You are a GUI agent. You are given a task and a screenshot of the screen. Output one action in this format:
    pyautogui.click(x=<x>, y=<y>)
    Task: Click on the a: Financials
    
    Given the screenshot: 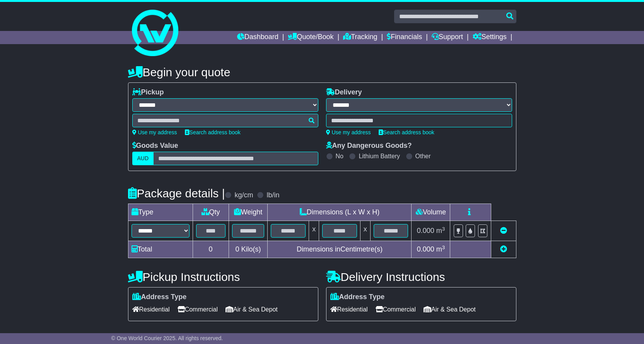 What is the action you would take?
    pyautogui.click(x=404, y=38)
    